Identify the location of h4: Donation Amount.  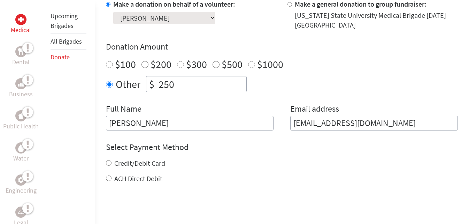
(282, 47).